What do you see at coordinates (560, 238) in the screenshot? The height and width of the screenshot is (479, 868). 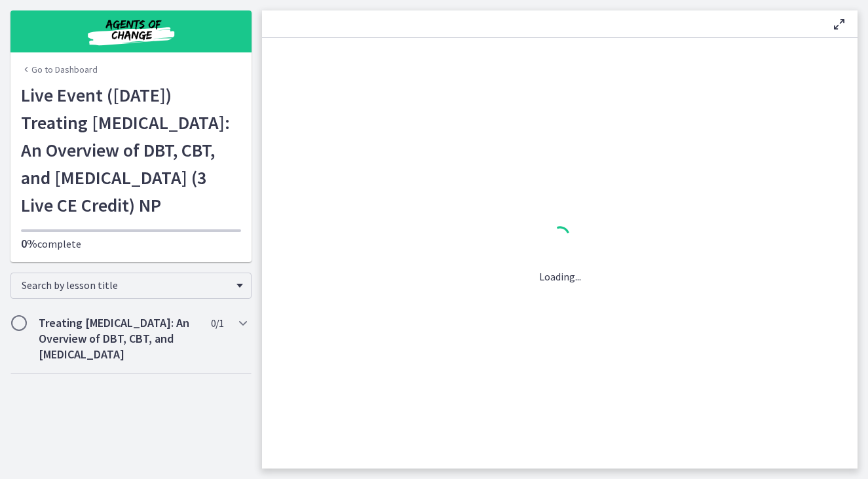 I see `div: 1` at bounding box center [560, 238].